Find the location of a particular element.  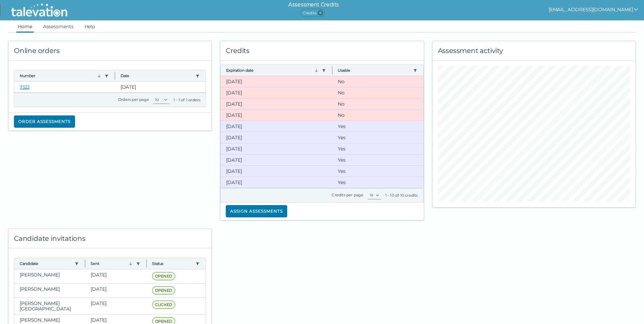

button: Order assessments is located at coordinates (44, 122).